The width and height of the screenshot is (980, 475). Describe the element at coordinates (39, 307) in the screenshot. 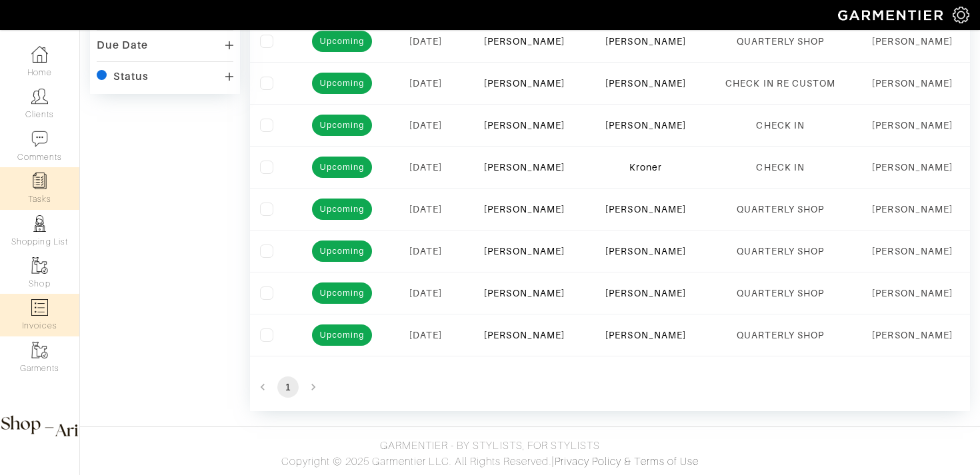

I see `img: orders-icon-0abe47150d42831381b5fb84f609e132dff9fe21cb692f30cb5eec754e2cba89.png` at that location.